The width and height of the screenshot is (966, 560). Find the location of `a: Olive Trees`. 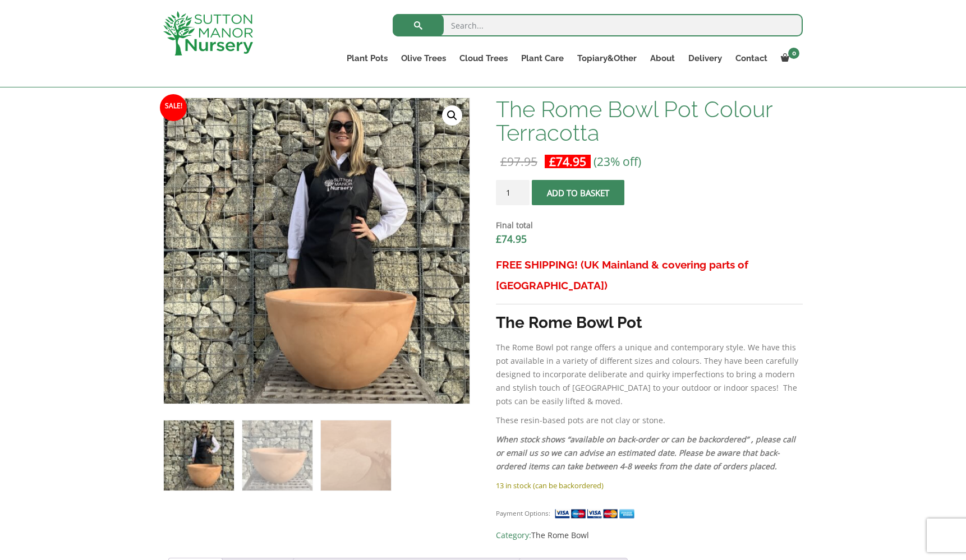

a: Olive Trees is located at coordinates (423, 59).